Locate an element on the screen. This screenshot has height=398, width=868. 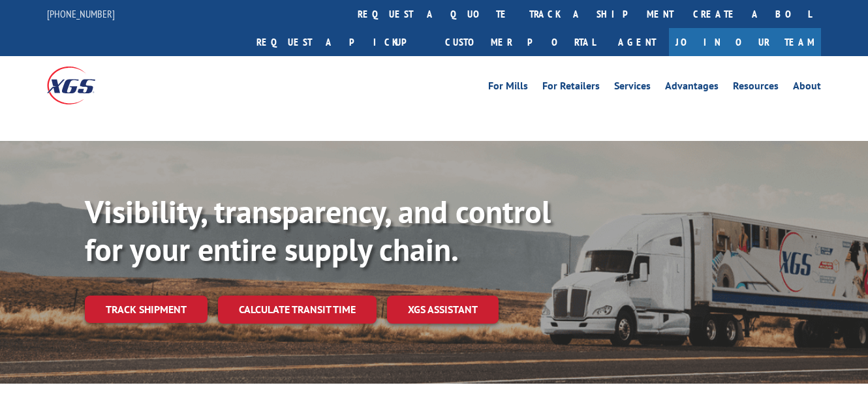
a: Customer Portal is located at coordinates (520, 42).